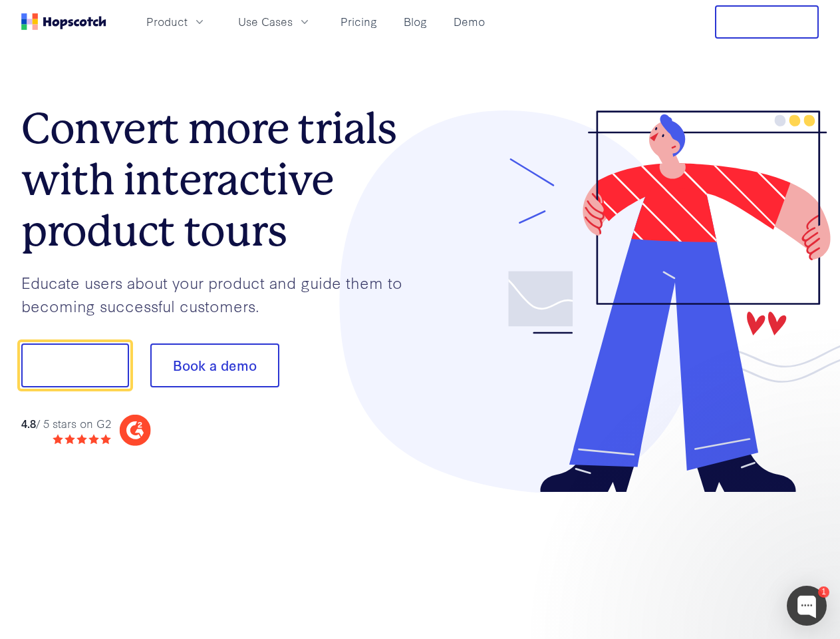 This screenshot has width=840, height=639. Describe the element at coordinates (215, 365) in the screenshot. I see `a: Book a demo` at that location.